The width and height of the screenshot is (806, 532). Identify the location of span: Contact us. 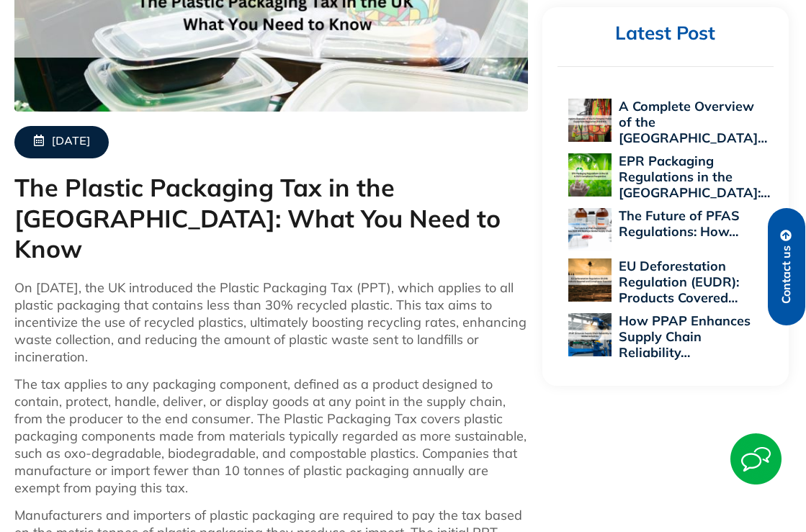
(786, 275).